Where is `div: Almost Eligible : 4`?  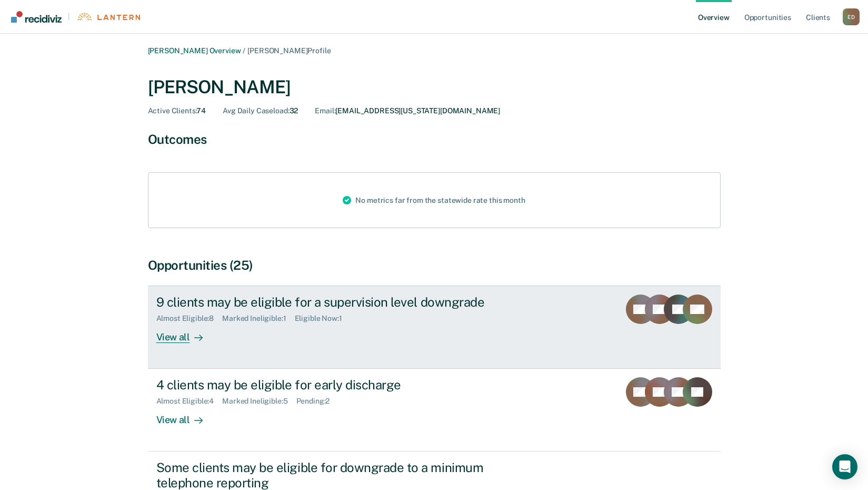
div: Almost Eligible : 4 is located at coordinates (190, 401).